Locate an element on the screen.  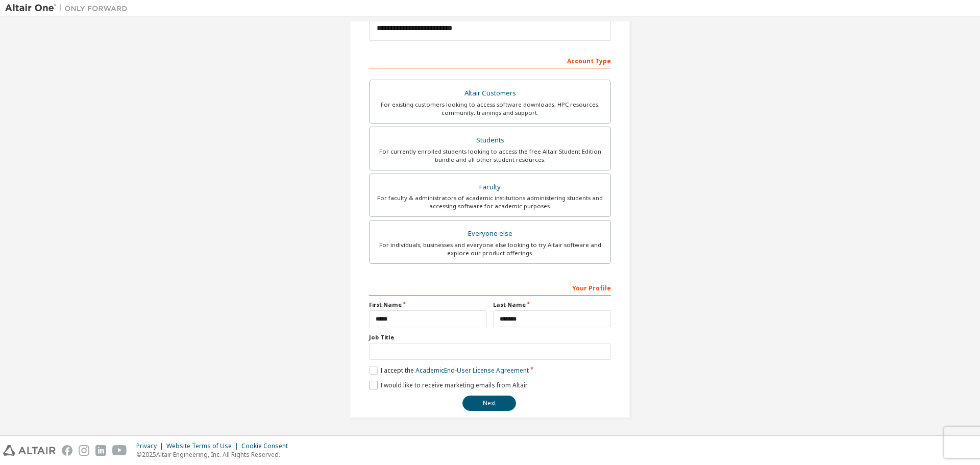
img: Altair One is located at coordinates (69, 8).